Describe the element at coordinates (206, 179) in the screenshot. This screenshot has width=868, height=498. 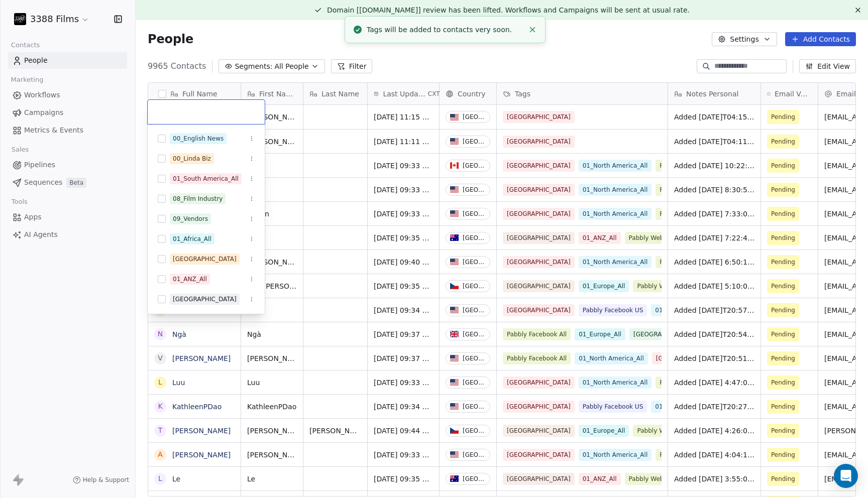
I see `div: 01_South America_All` at that location.